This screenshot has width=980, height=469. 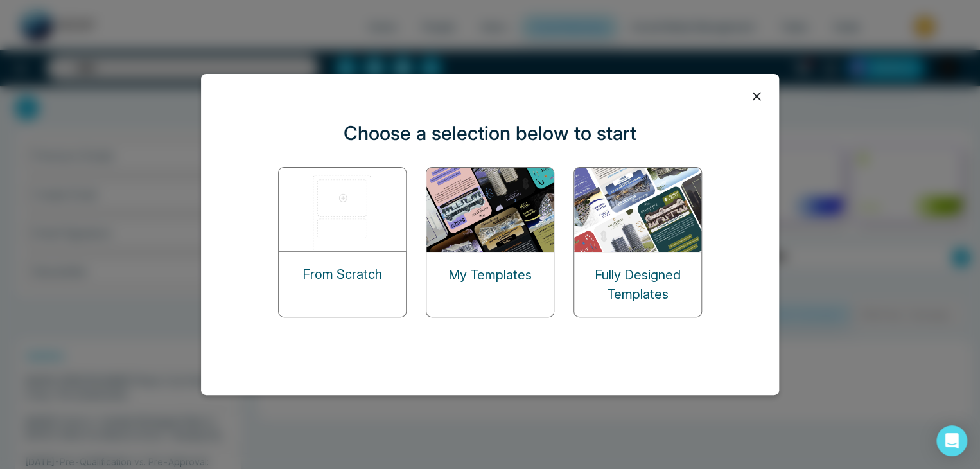 What do you see at coordinates (343, 210) in the screenshot?
I see `img: start-from-scratch.png` at bounding box center [343, 210].